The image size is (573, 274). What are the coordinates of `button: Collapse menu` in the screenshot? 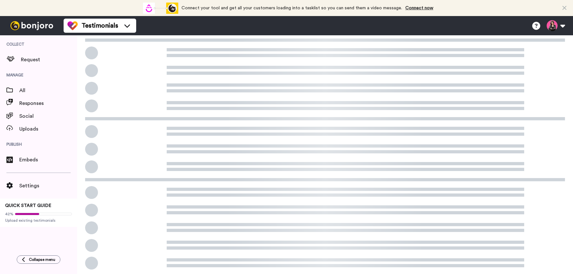 It's located at (39, 260).